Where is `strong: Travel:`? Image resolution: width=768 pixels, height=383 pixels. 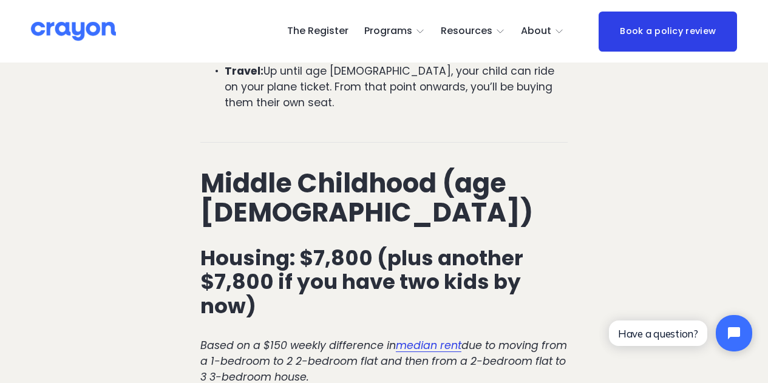
strong: Travel: is located at coordinates (244, 71).